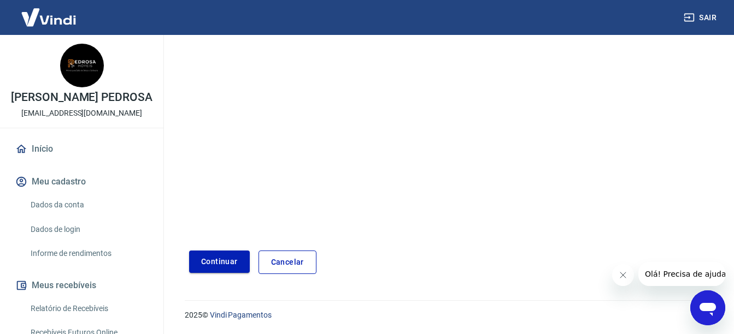 Image resolution: width=734 pixels, height=334 pixels. I want to click on a: Dados de login, so click(88, 229).